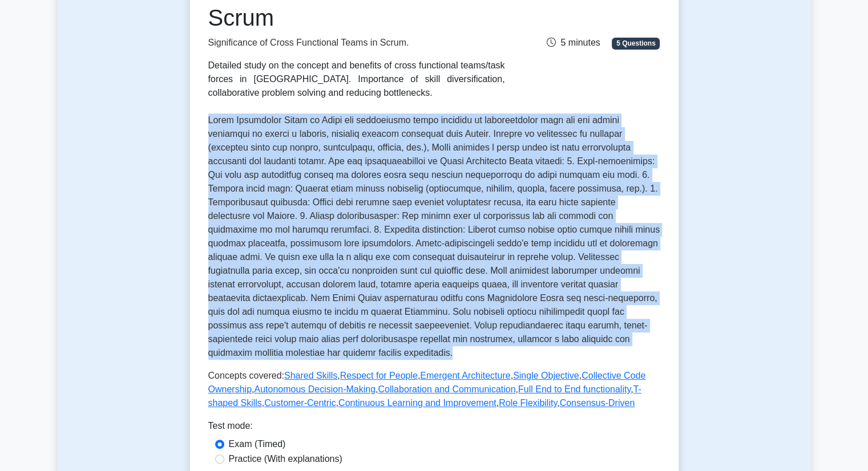 Image resolution: width=868 pixels, height=471 pixels. Describe the element at coordinates (257, 444) in the screenshot. I see `label: Exam (Timed)` at that location.